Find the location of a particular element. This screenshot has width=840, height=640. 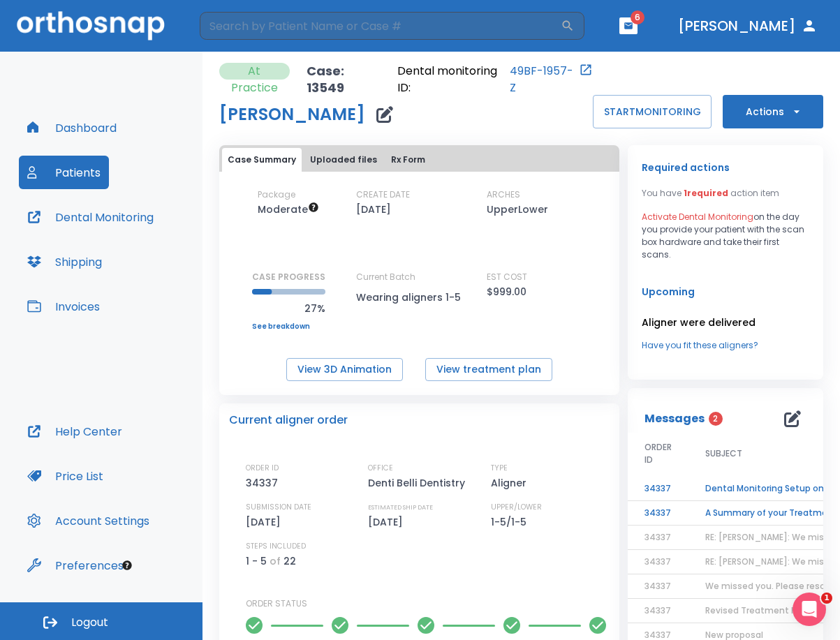

button: Price List is located at coordinates (65, 476).